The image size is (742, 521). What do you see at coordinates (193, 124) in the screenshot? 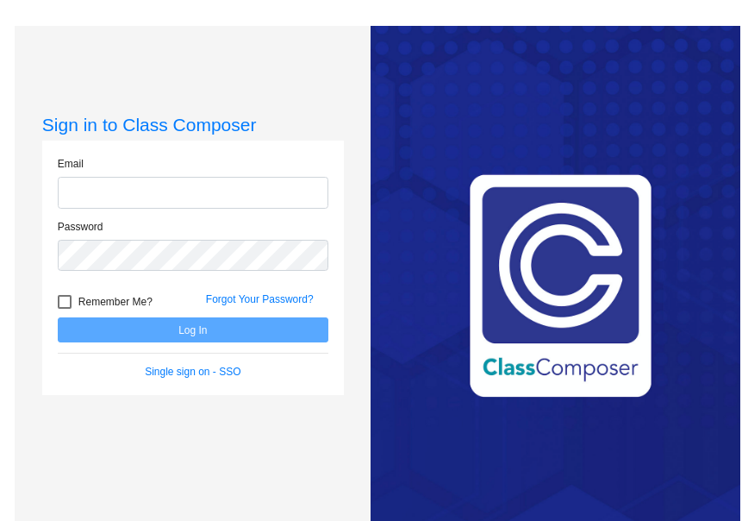
I see `h3: Sign in to Class Composer` at bounding box center [193, 124].